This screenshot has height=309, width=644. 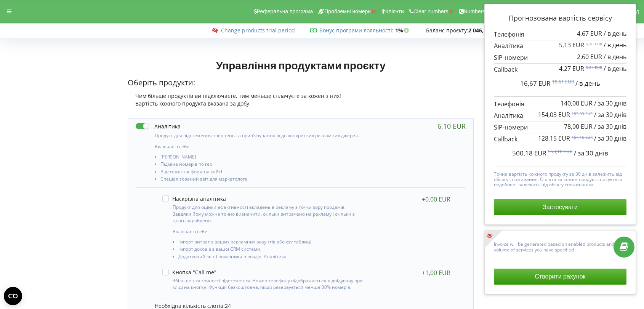 I want to click on sup: 558,18 EUR, so click(x=560, y=151).